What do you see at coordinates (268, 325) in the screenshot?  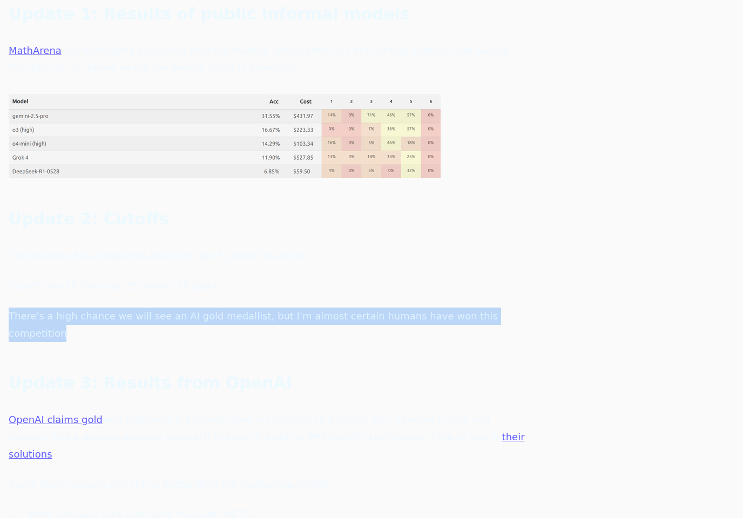 I see `p: There's a high chance we will see an AI gold medallist, but I'm almost certain humans have won th...` at bounding box center [268, 325].